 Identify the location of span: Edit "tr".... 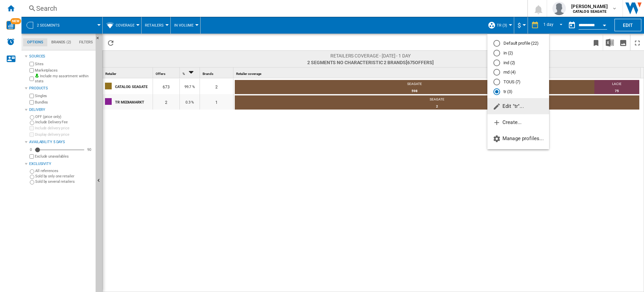
(508, 106).